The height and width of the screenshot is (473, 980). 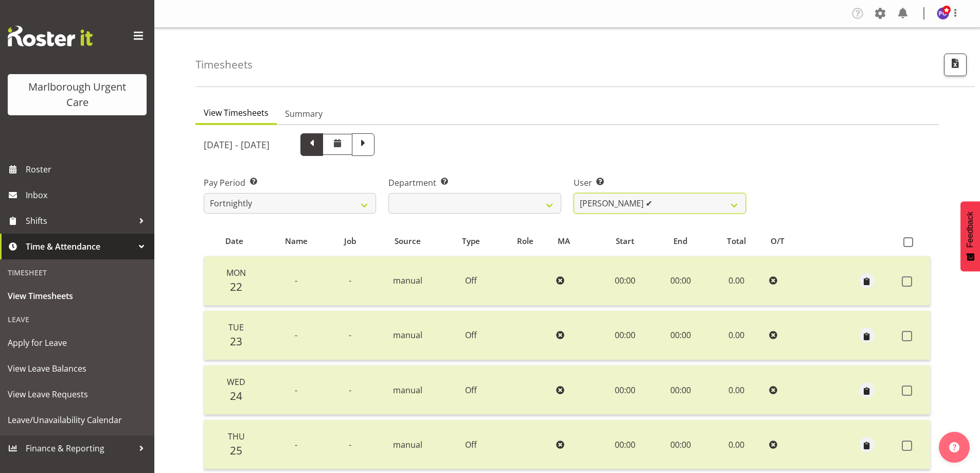 What do you see at coordinates (525, 241) in the screenshot?
I see `span: Role` at bounding box center [525, 241].